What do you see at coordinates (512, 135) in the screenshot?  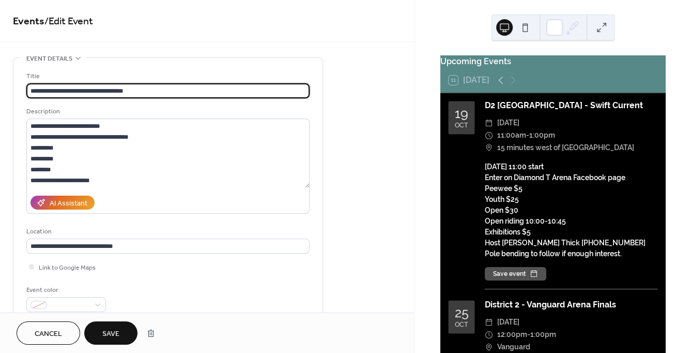 I see `span: 11:00am` at bounding box center [512, 135].